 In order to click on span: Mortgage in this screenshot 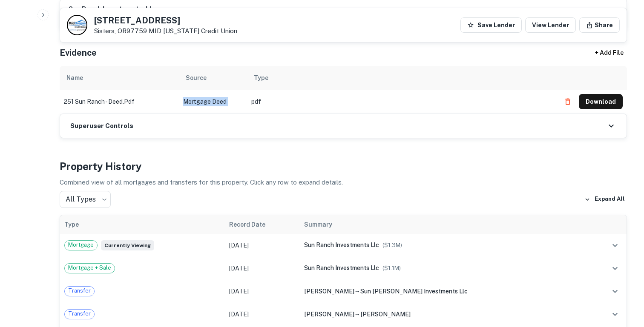, I will do `click(81, 245)`.